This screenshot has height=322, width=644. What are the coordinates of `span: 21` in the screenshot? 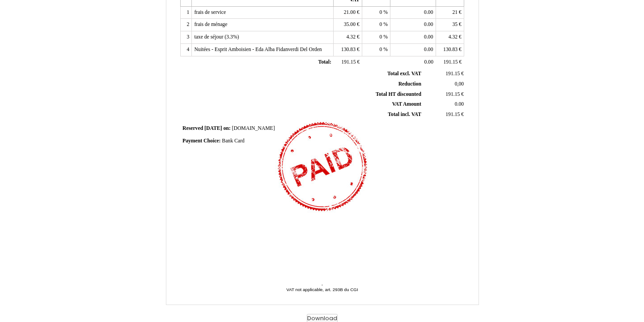 It's located at (455, 12).